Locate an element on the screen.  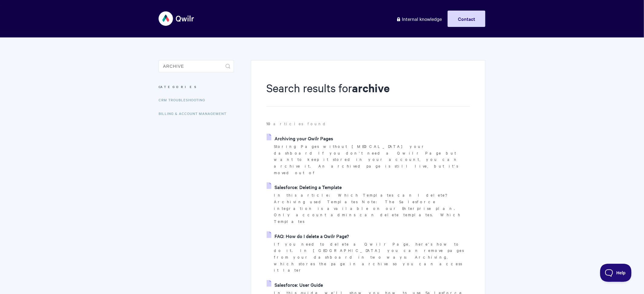
h3: Categories is located at coordinates (196, 87).